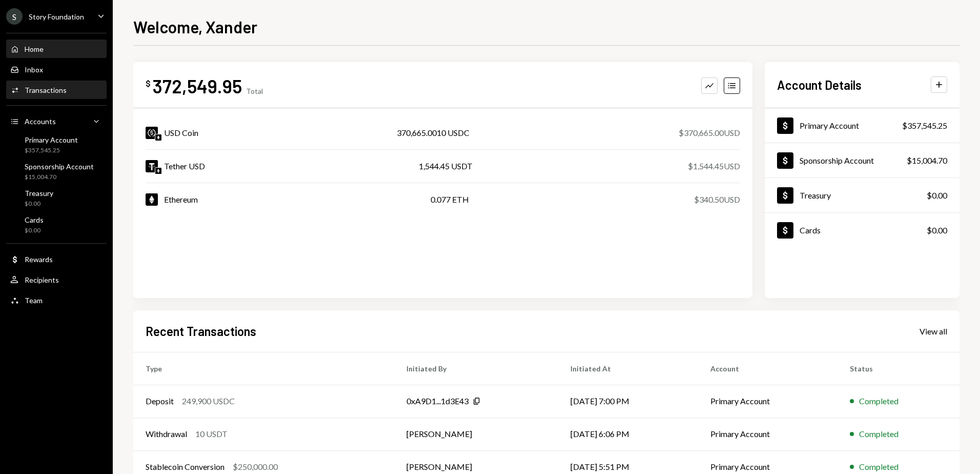 The width and height of the screenshot is (980, 474). Describe the element at coordinates (15, 16) in the screenshot. I see `div: S` at that location.